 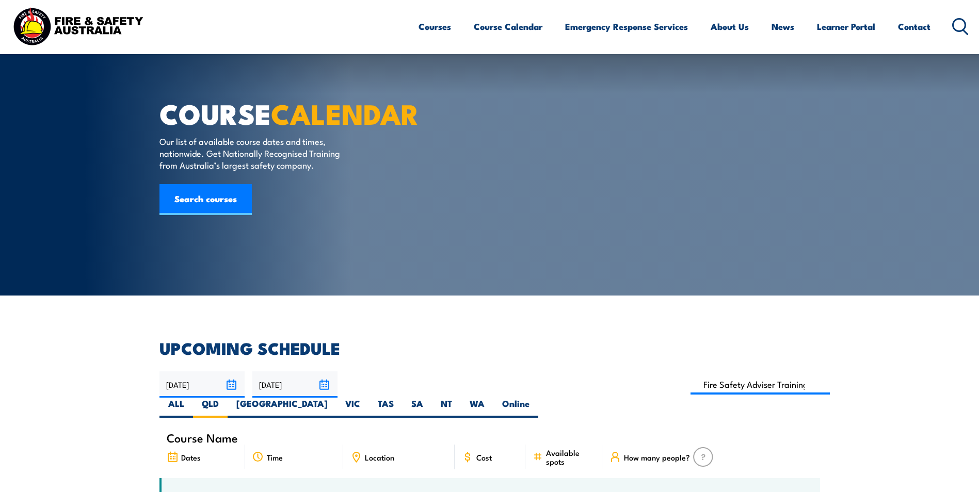 What do you see at coordinates (760, 385) in the screenshot?
I see `input: Search Course` at bounding box center [760, 385].